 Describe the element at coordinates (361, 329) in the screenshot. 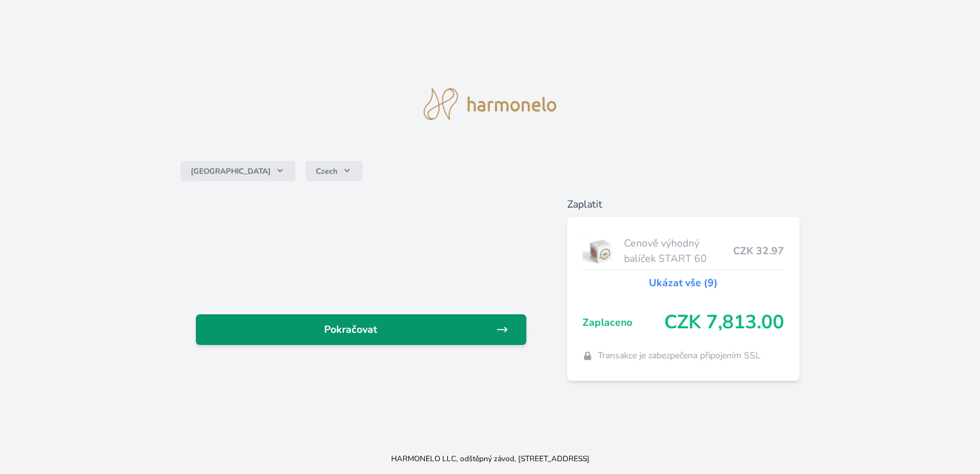

I see `a: Pokračovat` at that location.